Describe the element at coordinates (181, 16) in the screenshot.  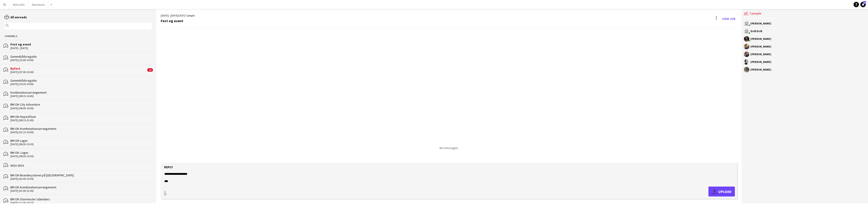
I see `span: CEST` at that location.